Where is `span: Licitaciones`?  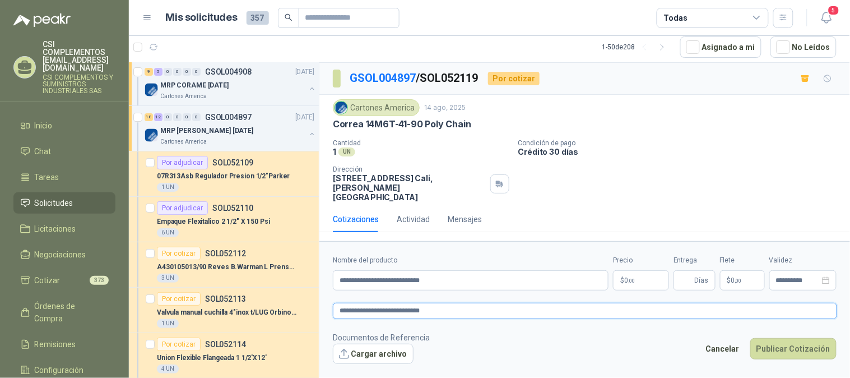
span: Licitaciones is located at coordinates (55, 229).